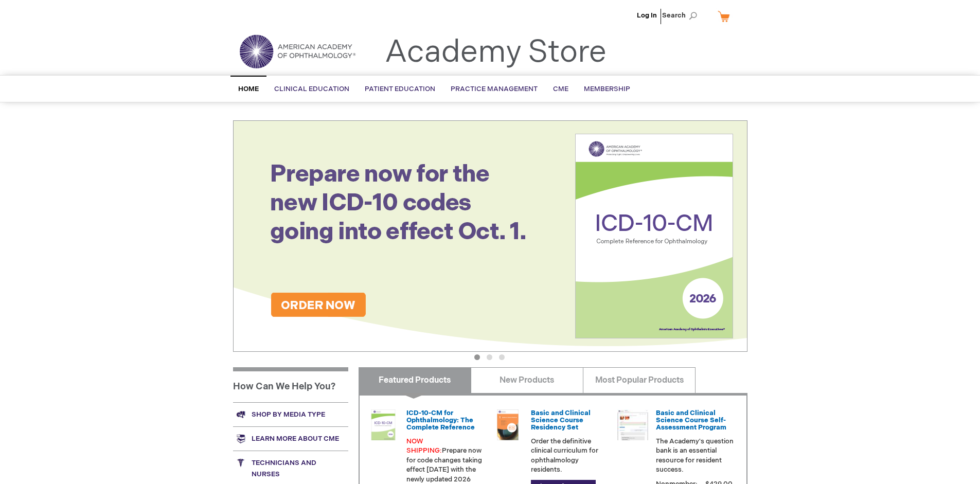 The width and height of the screenshot is (980, 484). I want to click on a: Academy Store, so click(495, 52).